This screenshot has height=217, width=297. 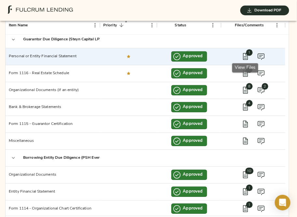 I want to click on span: 4, so click(x=249, y=103).